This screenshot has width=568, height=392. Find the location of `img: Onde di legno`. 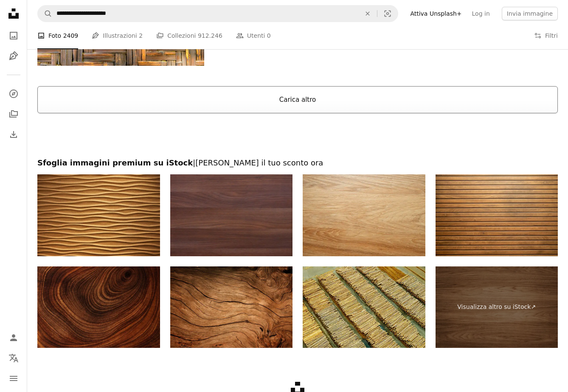

img: Onde di legno is located at coordinates (98, 215).